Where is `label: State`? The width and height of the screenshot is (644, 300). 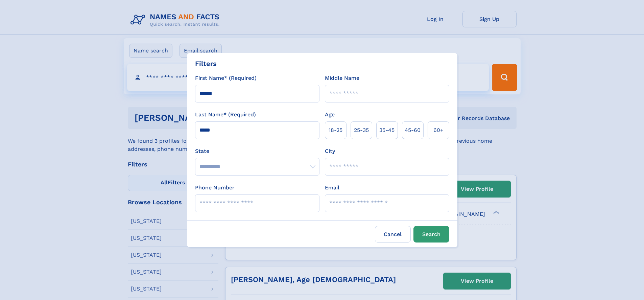
label: State is located at coordinates (257, 151).